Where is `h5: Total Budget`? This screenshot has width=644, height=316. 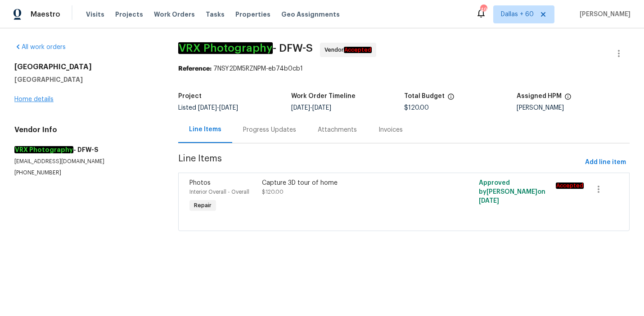
h5: Total Budget is located at coordinates (425, 96).